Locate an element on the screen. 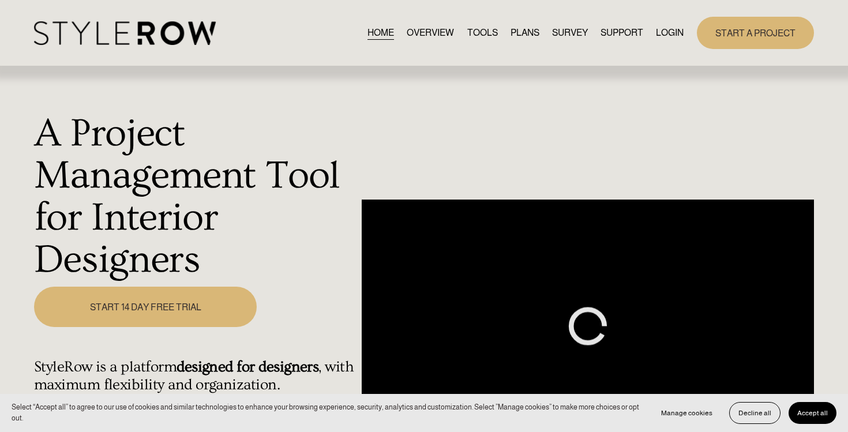  button: Accept all is located at coordinates (812, 413).